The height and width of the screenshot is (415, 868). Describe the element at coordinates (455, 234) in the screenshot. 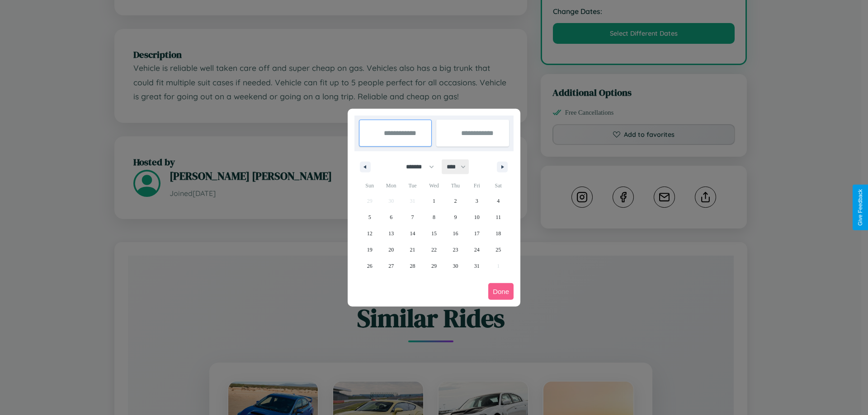

I see `span: 16` at that location.